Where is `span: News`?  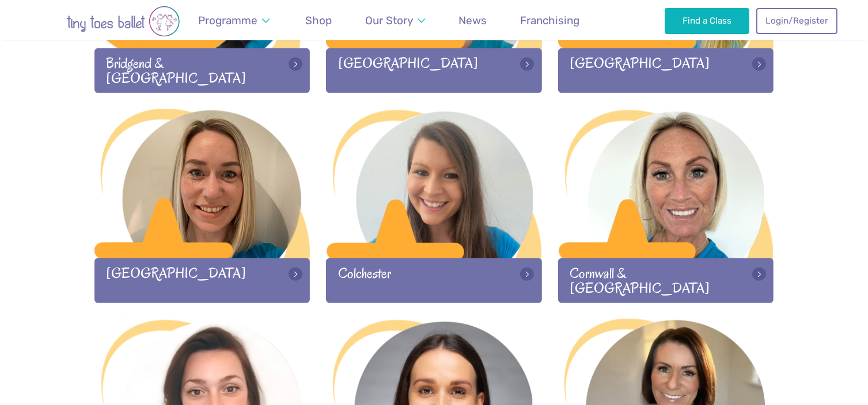
span: News is located at coordinates (472, 20).